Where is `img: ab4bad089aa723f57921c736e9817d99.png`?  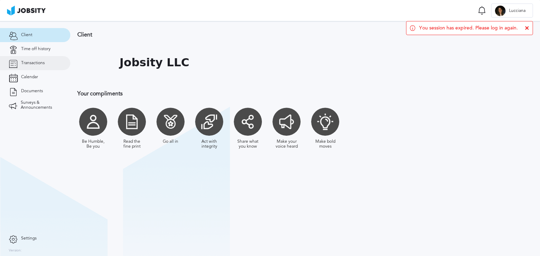
img: ab4bad089aa723f57921c736e9817d99.png is located at coordinates (26, 11).